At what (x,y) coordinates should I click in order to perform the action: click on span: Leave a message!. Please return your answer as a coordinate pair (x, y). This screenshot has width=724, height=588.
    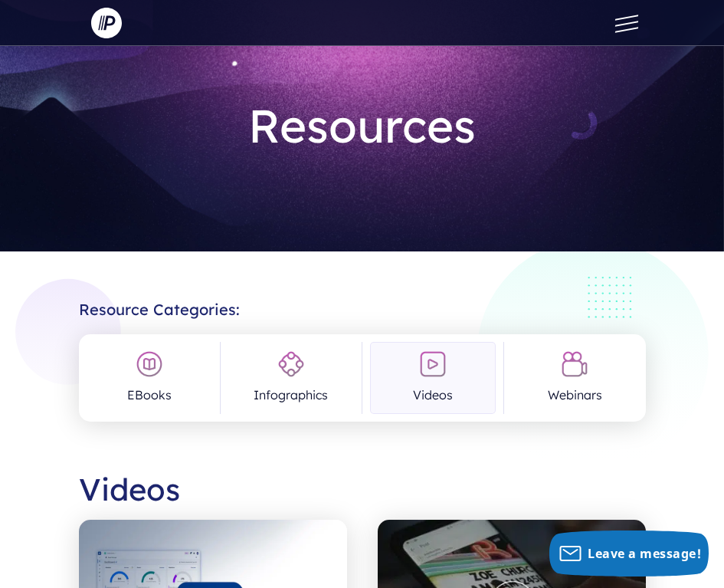
    Looking at the image, I should click on (644, 553).